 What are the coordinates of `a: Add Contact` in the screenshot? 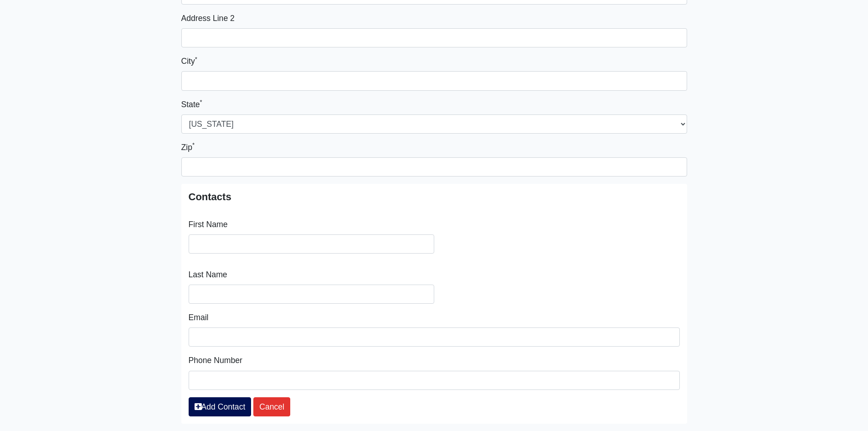 It's located at (220, 407).